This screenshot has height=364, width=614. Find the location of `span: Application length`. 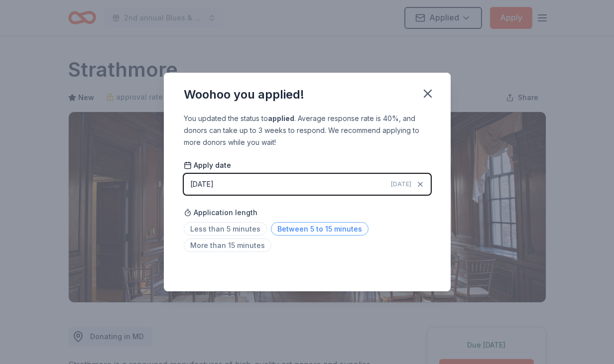

span: Application length is located at coordinates (221, 213).